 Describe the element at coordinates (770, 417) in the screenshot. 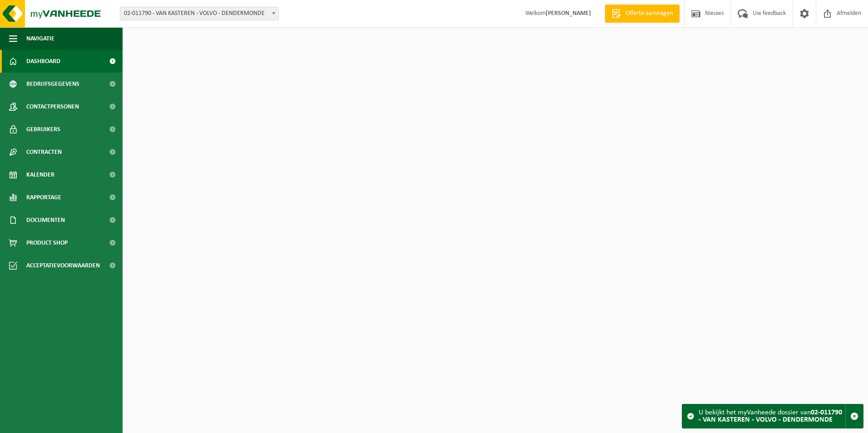

I see `strong: 02-011790 - VAN KASTEREN - VOLVO - DENDERMONDE` at that location.